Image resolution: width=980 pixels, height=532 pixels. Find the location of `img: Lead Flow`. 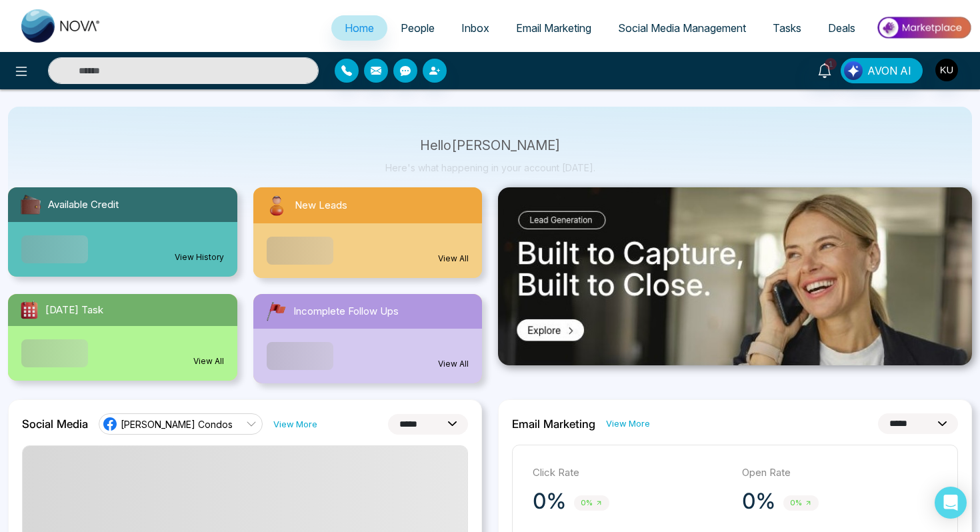

img: Lead Flow is located at coordinates (853, 71).